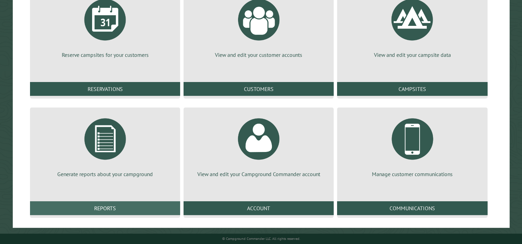 The height and width of the screenshot is (244, 522). I want to click on a: Reservations, so click(105, 89).